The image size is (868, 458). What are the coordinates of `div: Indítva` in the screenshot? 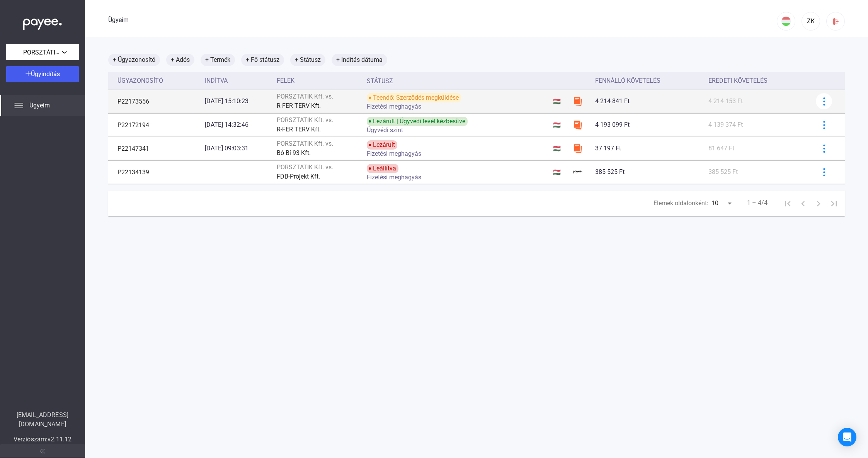 It's located at (238, 81).